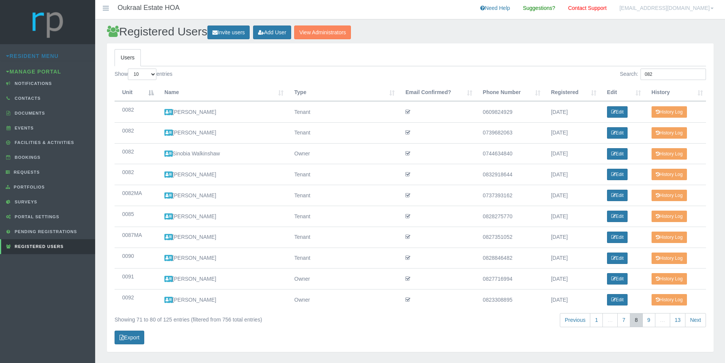  What do you see at coordinates (597, 320) in the screenshot?
I see `a: 1` at bounding box center [597, 320].